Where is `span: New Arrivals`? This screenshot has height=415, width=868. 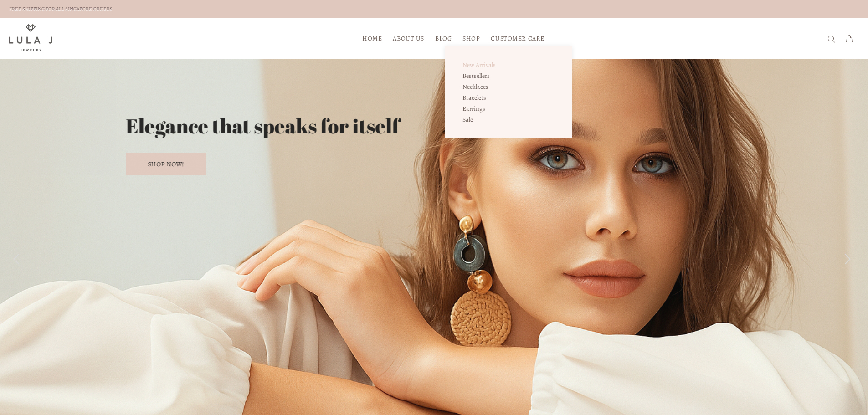
span: New Arrivals is located at coordinates (479, 64).